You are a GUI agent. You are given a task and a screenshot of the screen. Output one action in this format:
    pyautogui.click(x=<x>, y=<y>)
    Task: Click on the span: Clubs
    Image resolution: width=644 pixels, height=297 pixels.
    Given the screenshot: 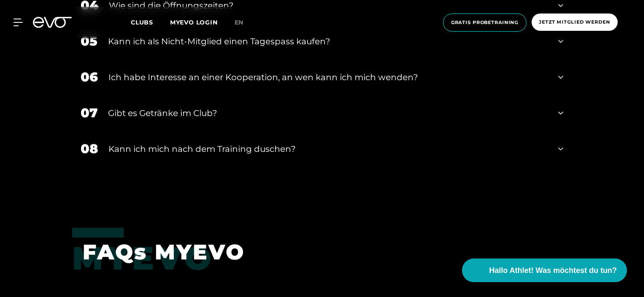 What is the action you would take?
    pyautogui.click(x=142, y=22)
    